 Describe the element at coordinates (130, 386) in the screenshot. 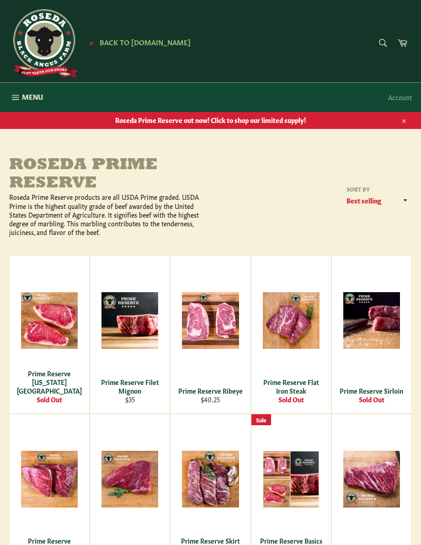

I see `div: Prime Reserve Filet Mignon` at that location.